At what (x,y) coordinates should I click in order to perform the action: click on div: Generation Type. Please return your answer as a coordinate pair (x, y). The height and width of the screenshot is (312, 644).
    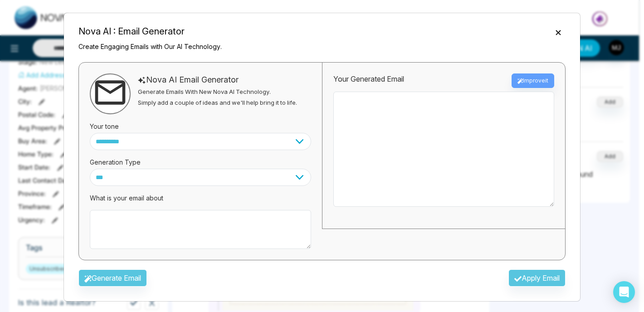
    Looking at the image, I should click on (201, 159).